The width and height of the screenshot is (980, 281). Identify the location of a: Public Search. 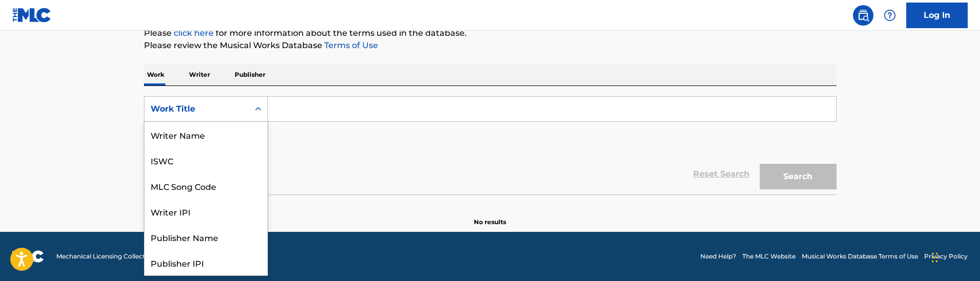
(864, 15).